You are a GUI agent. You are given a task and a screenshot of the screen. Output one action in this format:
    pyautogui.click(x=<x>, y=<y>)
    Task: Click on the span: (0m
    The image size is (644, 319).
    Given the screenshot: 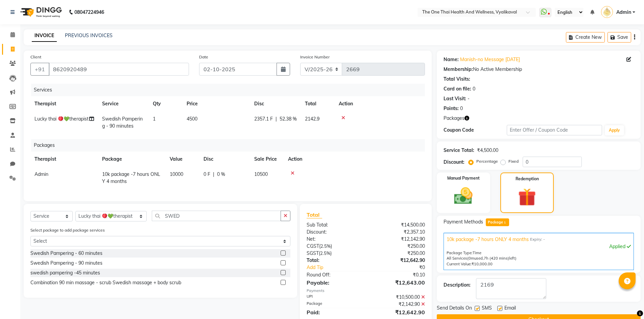 What is the action you would take?
    pyautogui.click(x=471, y=258)
    